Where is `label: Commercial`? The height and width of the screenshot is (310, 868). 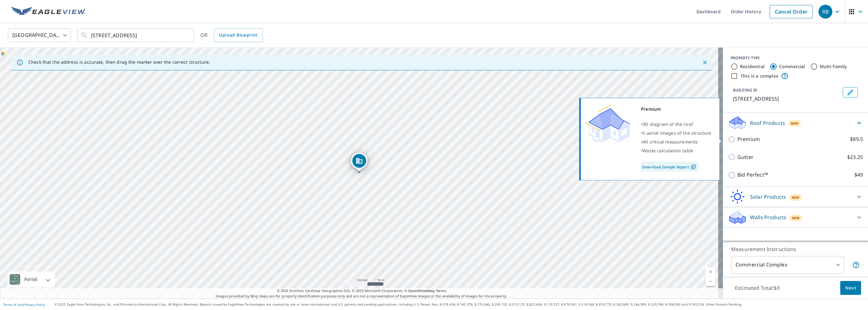 label: Commercial is located at coordinates (791, 66).